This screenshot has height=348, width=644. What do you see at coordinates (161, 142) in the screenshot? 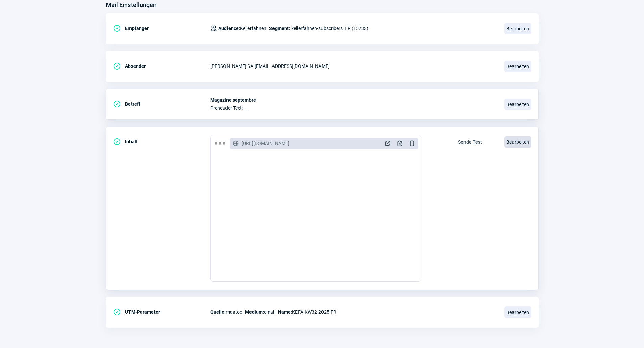
I see `div: Inhalt` at bounding box center [161, 142].